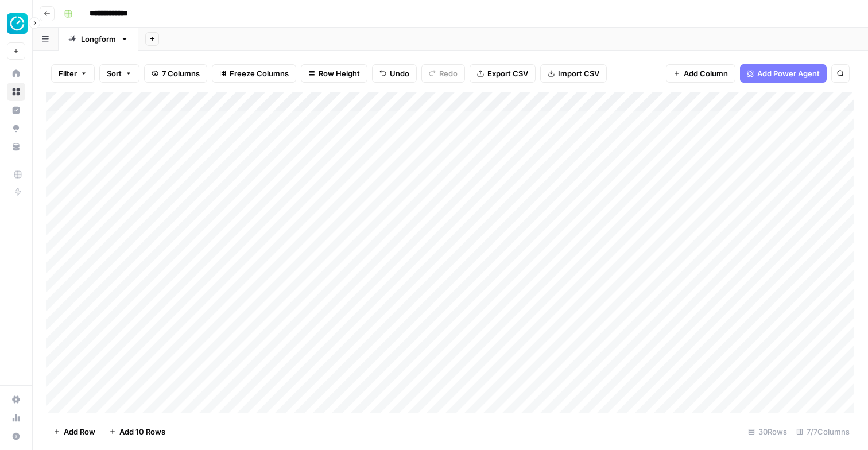  What do you see at coordinates (16, 23) in the screenshot?
I see `button: Workspace: TimeChimp` at bounding box center [16, 23].